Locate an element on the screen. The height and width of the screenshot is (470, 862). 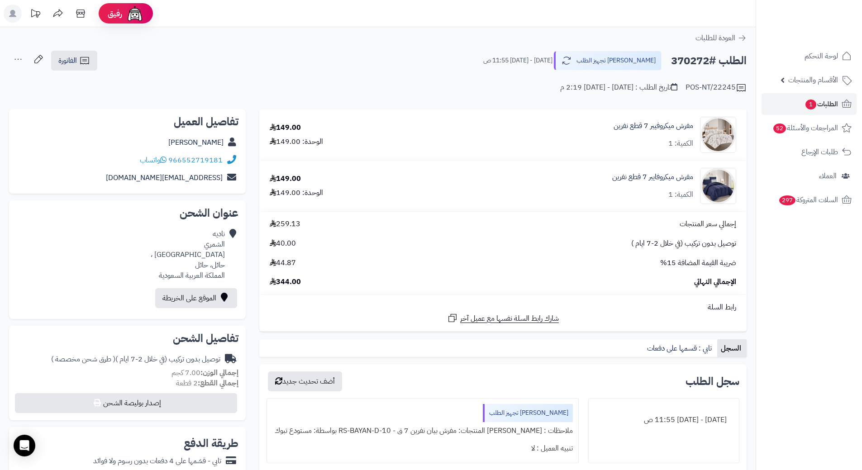
span: 297 is located at coordinates (787, 200).